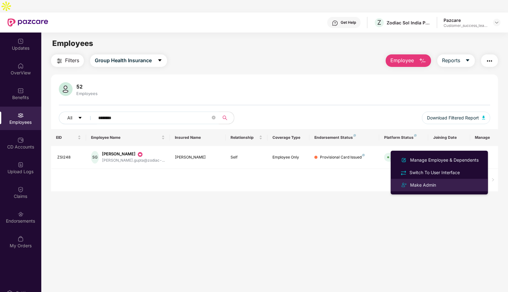  I want to click on div: SG, so click(95, 157).